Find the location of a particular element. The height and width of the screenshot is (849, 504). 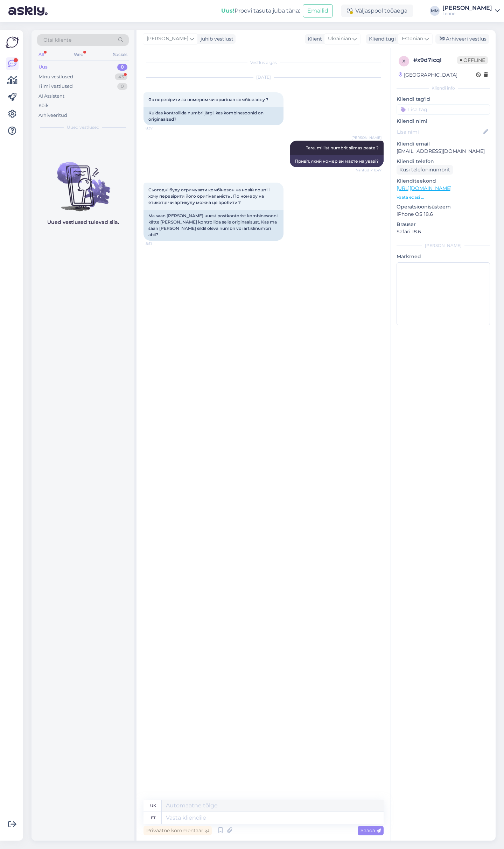

span: Estonian is located at coordinates (412, 39).